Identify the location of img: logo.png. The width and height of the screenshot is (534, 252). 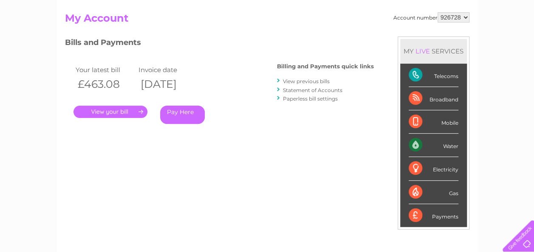
(40, 35).